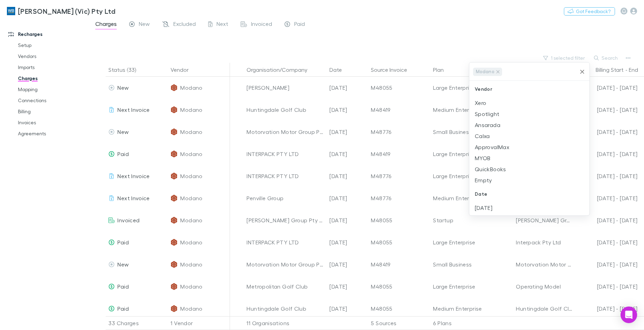 This screenshot has width=644, height=330. Describe the element at coordinates (582, 71) in the screenshot. I see `button: Clear` at that location.